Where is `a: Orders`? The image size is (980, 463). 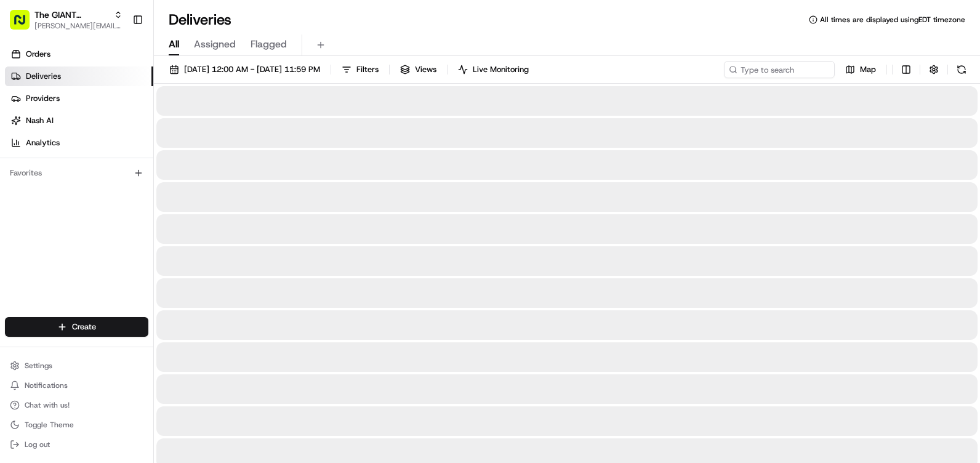 a: Orders is located at coordinates (78, 54).